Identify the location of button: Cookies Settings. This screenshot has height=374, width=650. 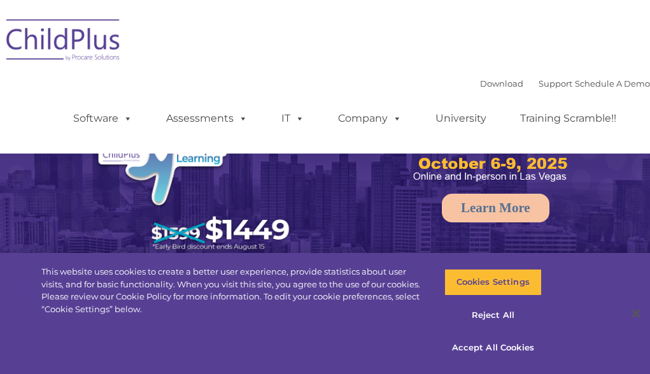
(493, 282).